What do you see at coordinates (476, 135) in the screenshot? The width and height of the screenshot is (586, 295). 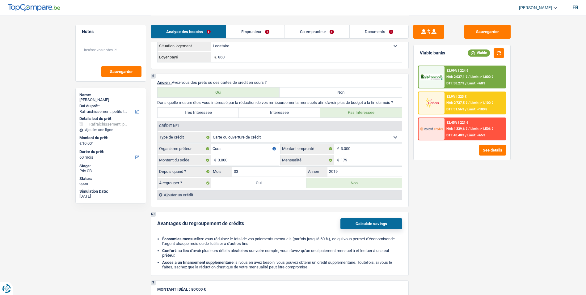 I see `span: Limit: <65%` at bounding box center [476, 135].